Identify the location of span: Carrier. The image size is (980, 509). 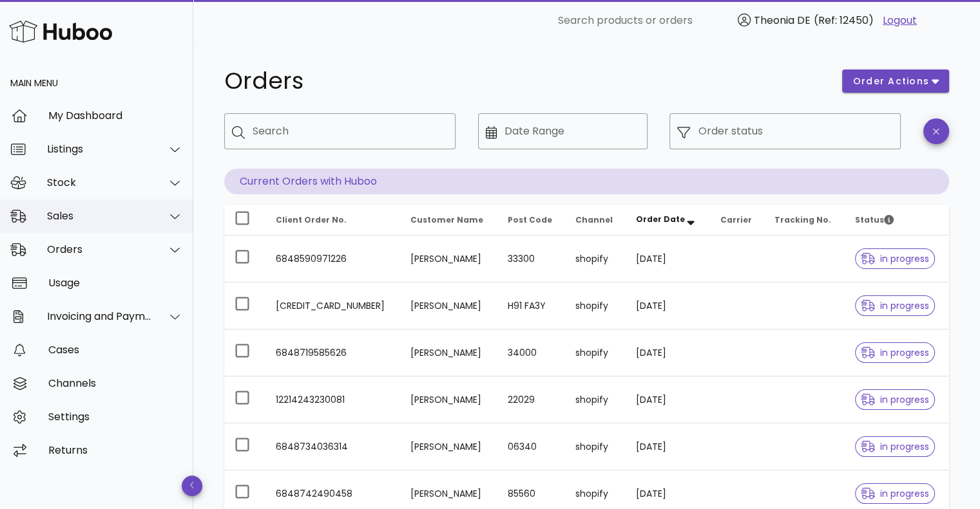
(736, 220).